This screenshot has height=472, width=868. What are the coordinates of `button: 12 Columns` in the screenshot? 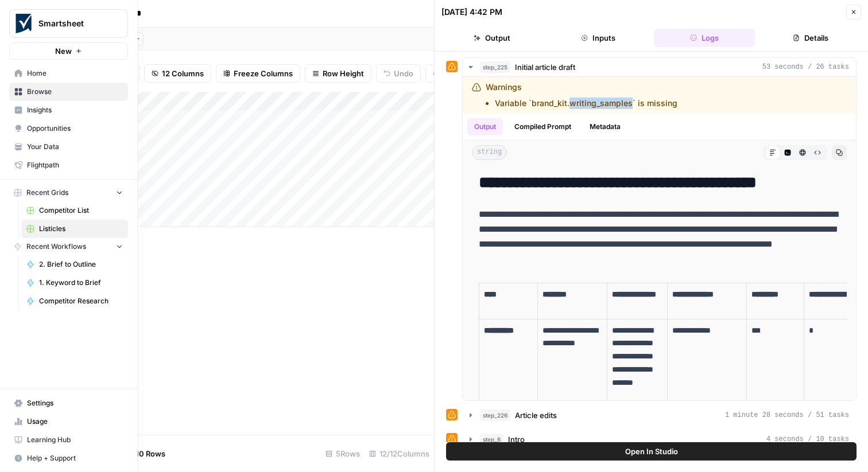 It's located at (177, 73).